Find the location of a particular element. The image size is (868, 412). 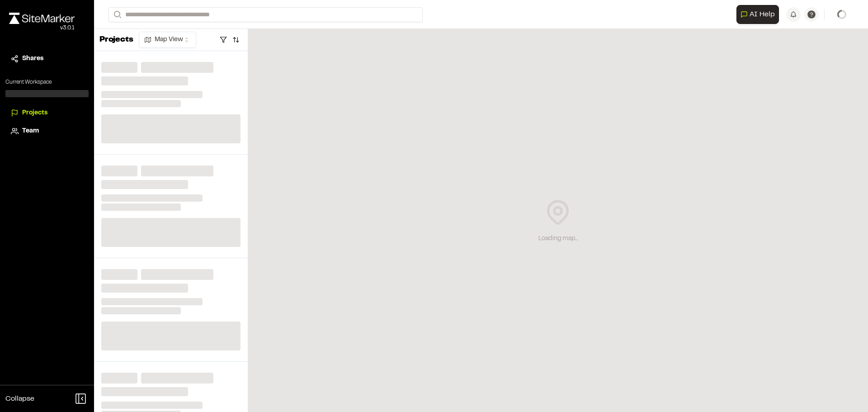

span: Collapse is located at coordinates (20, 399).